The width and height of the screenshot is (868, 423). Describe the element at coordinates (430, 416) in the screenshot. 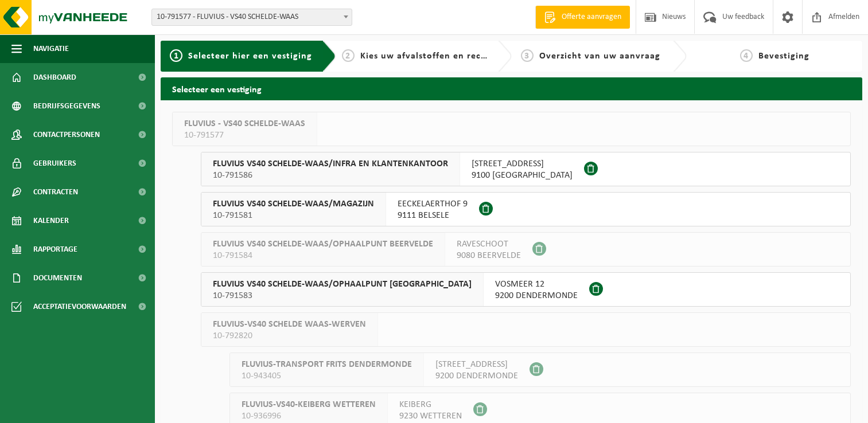

I see `span: 9230 WETTEREN` at that location.